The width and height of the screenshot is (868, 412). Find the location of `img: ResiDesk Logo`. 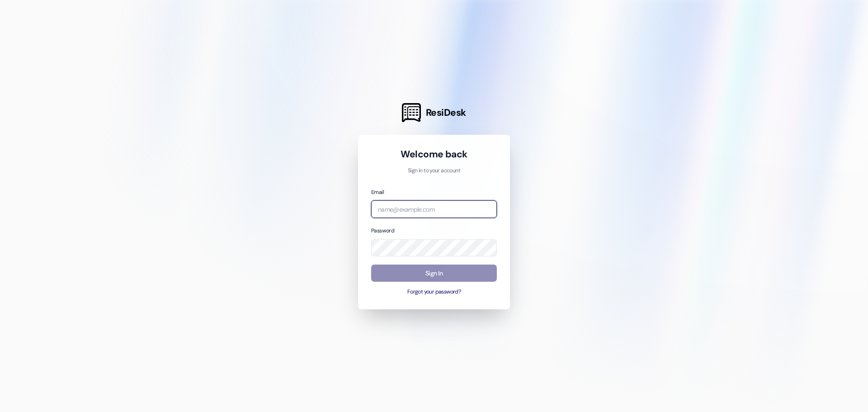

img: ResiDesk Logo is located at coordinates (412, 113).